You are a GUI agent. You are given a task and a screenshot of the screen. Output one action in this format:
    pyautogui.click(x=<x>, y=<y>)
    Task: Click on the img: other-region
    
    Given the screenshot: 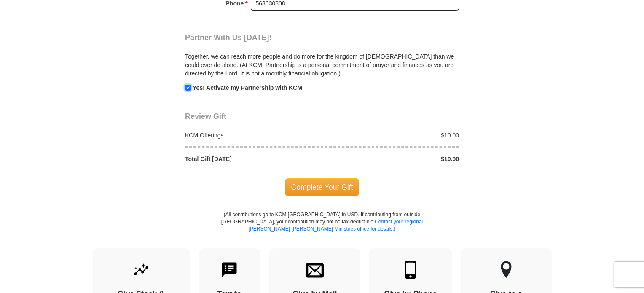 What is the action you would take?
    pyautogui.click(x=506, y=270)
    